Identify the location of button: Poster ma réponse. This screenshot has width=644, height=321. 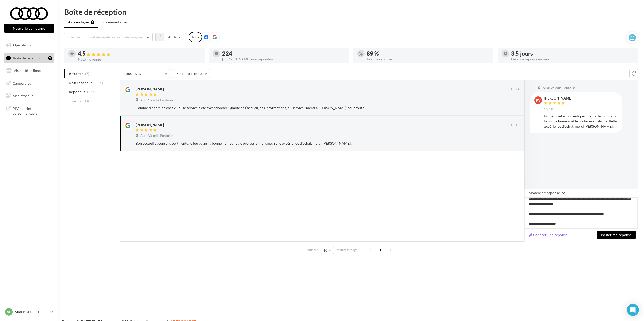
(616, 235).